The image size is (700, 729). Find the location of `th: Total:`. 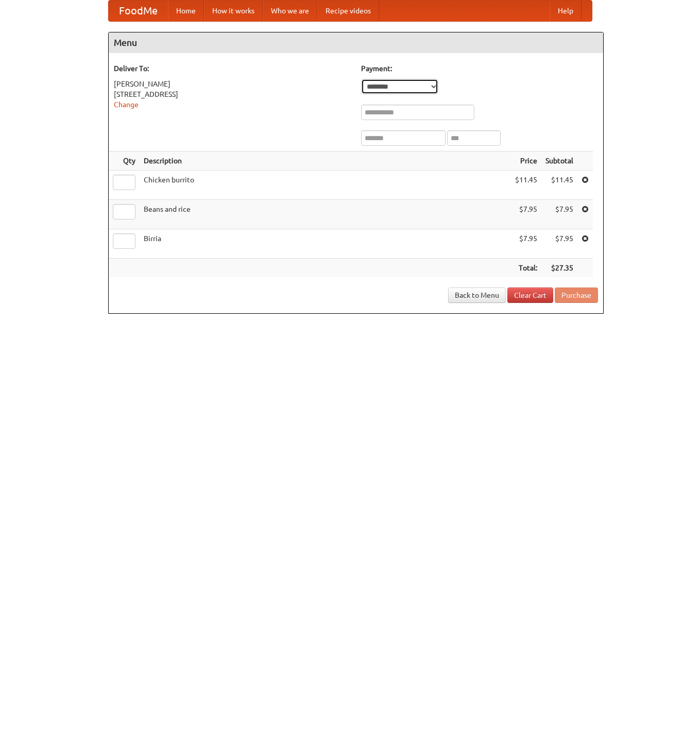

th: Total: is located at coordinates (526, 268).